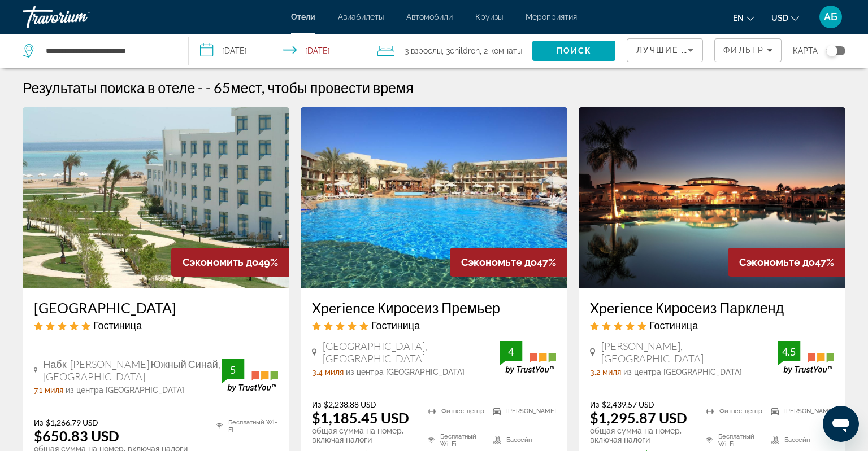 The height and width of the screenshot is (451, 868). Describe the element at coordinates (426, 51) in the screenshot. I see `span: Взрослы` at that location.